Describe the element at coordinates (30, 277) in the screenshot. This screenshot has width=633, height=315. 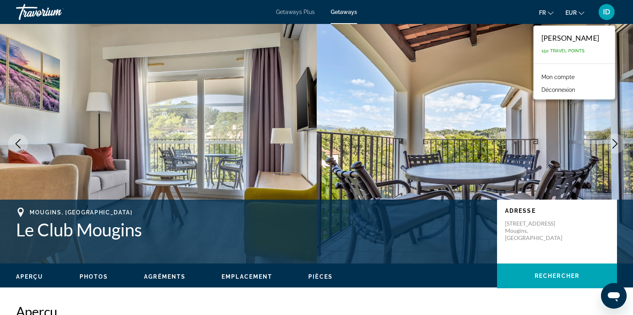
I see `span: Aperçu` at that location.